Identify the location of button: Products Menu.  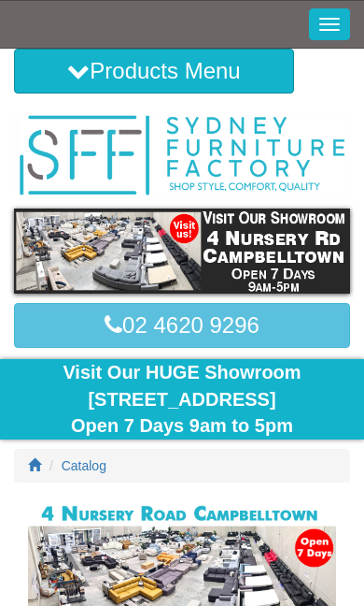
(154, 71).